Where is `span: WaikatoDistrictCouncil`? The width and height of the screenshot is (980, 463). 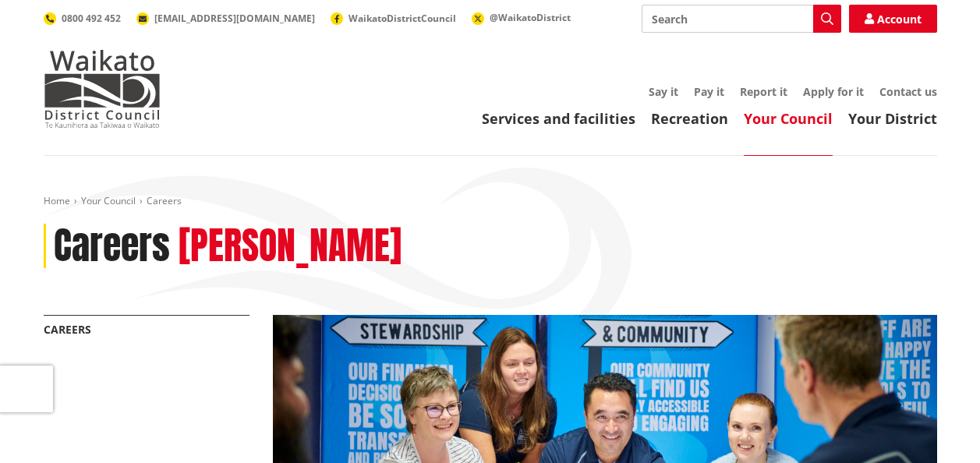
span: WaikatoDistrictCouncil is located at coordinates (402, 18).